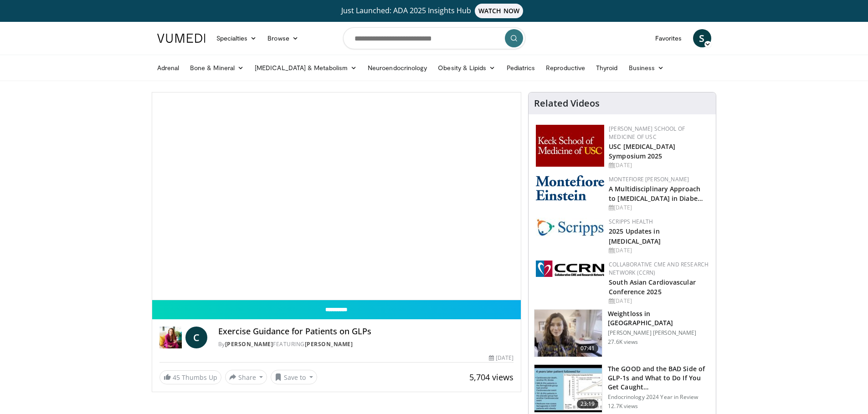 This screenshot has height=414, width=868. What do you see at coordinates (217, 68) in the screenshot?
I see `a: Bone & Mineral` at bounding box center [217, 68].